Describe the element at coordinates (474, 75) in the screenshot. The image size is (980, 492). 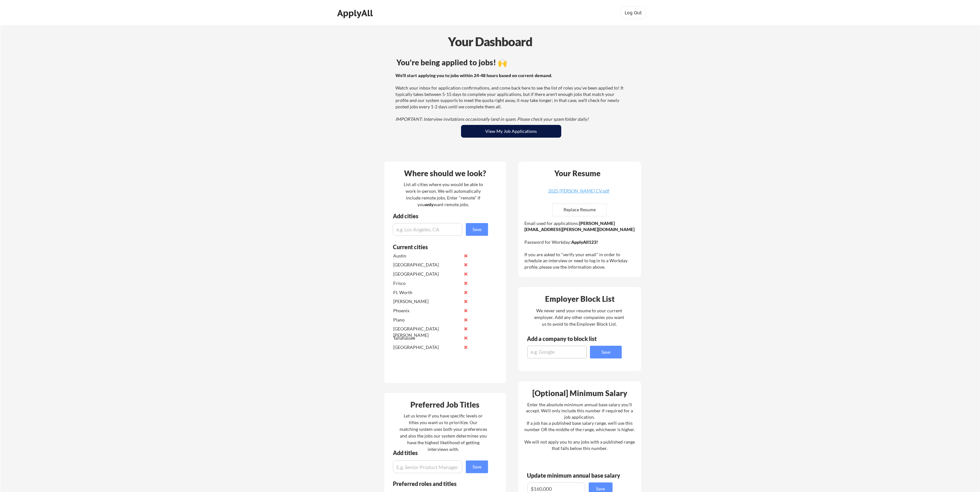
I see `strong: We'll start applying you to jobs within 24-48 hours based on current demand.` at that location.